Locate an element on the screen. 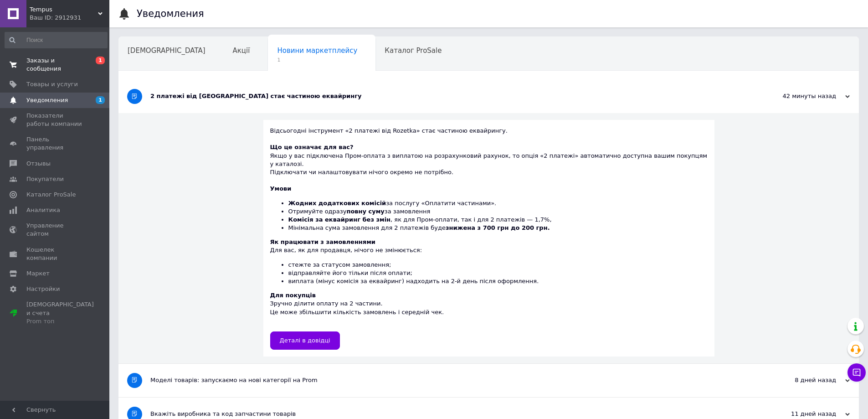  span: Покупатели is located at coordinates (45, 179).